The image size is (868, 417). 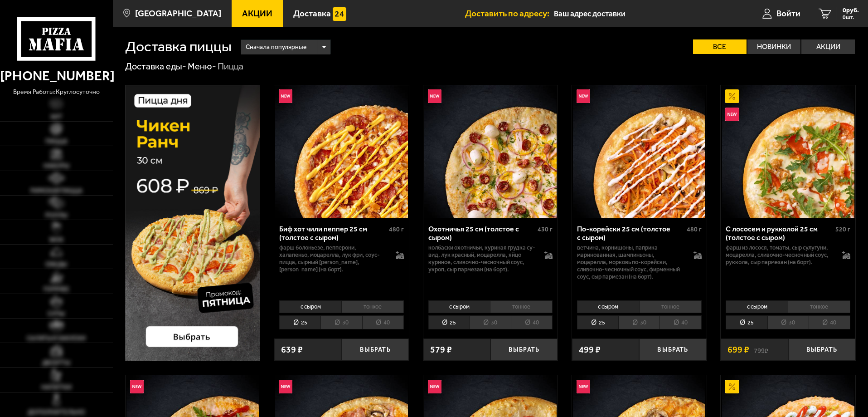 I want to click on span: Хит, so click(x=56, y=117).